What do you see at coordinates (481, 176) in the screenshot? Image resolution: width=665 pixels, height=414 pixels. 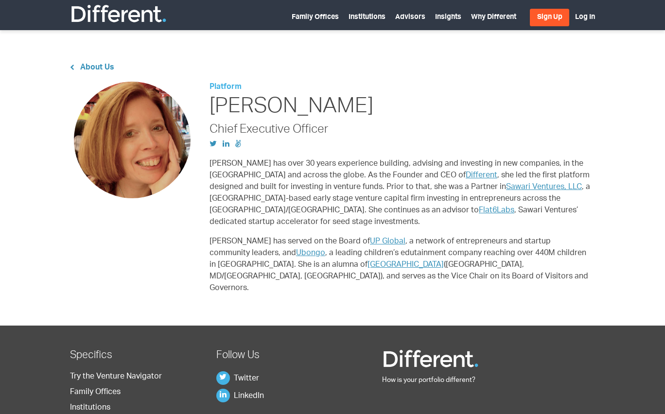 I see `a: Different` at bounding box center [481, 176].